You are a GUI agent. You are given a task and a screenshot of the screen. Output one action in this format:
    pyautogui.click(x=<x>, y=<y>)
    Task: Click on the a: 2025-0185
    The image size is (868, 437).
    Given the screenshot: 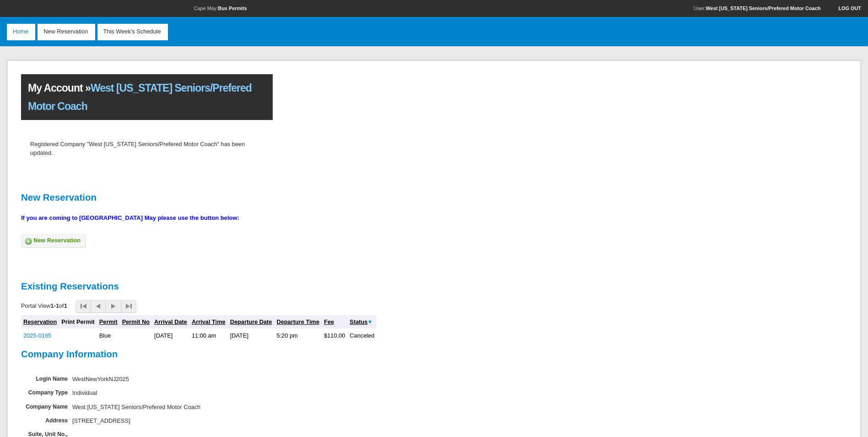 What is the action you would take?
    pyautogui.click(x=37, y=335)
    